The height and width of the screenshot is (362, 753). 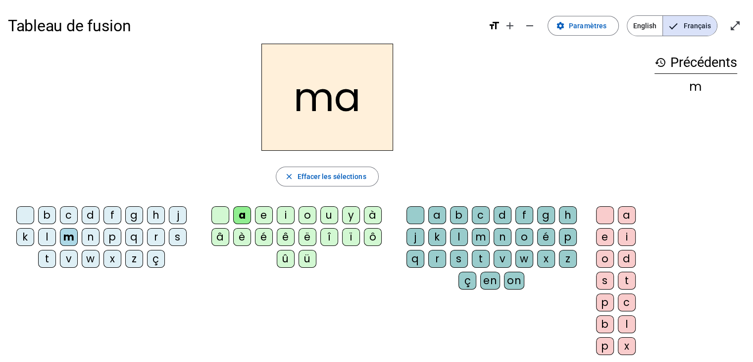 I want to click on button: Paramètres, so click(x=583, y=26).